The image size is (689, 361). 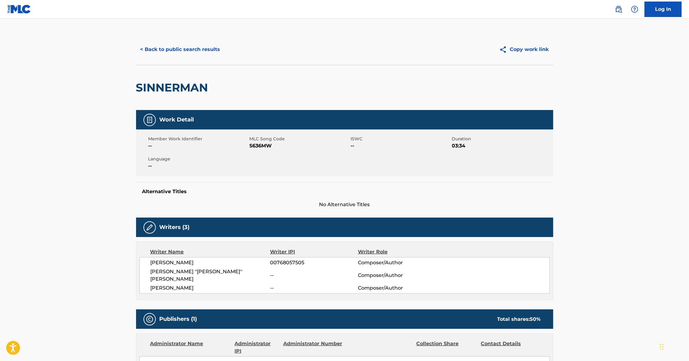 I want to click on span: MLC Song Code, so click(x=299, y=139).